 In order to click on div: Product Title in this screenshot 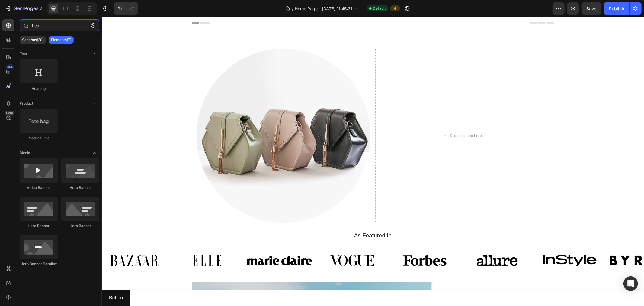, I will do `click(38, 138)`.